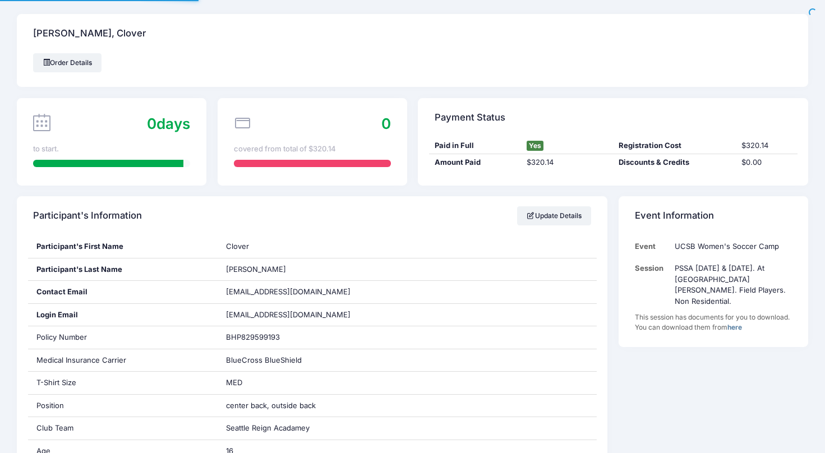 This screenshot has height=453, width=825. I want to click on div: Participant's Last Name, so click(123, 270).